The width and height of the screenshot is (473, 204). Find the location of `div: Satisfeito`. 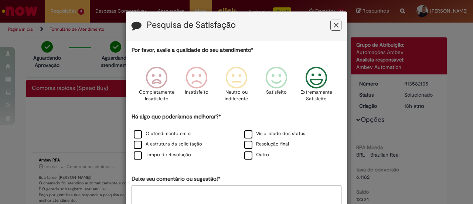

div: Satisfeito is located at coordinates (276, 86).